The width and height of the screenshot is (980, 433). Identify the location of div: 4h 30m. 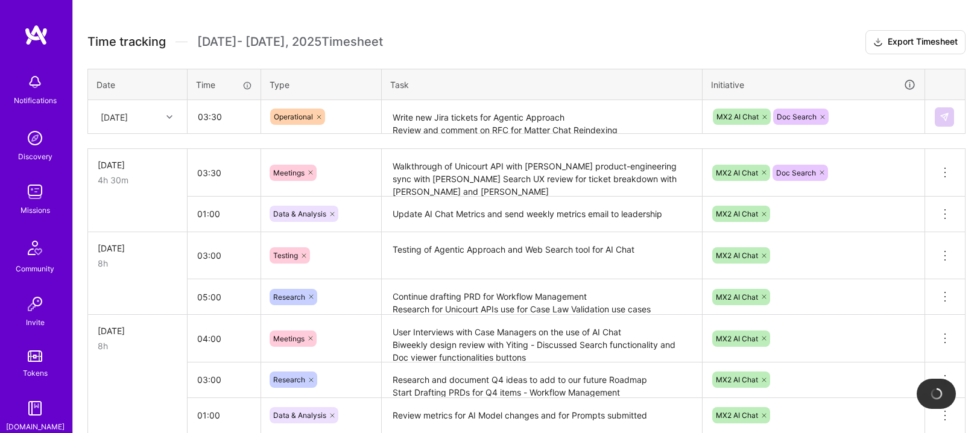
(138, 180).